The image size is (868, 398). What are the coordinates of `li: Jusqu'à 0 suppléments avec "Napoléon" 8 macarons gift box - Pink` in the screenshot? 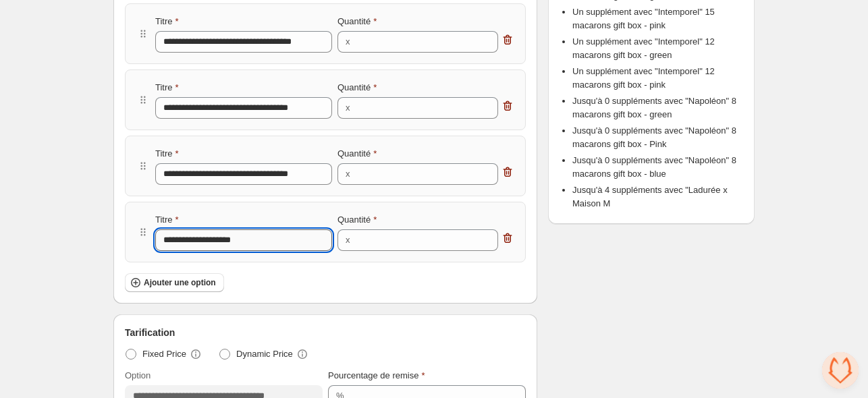 It's located at (658, 138).